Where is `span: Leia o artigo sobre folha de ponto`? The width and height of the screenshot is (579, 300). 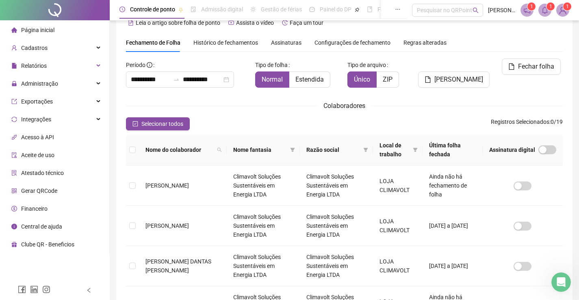
span: Leia o artigo sobre folha de ponto is located at coordinates (178, 23).